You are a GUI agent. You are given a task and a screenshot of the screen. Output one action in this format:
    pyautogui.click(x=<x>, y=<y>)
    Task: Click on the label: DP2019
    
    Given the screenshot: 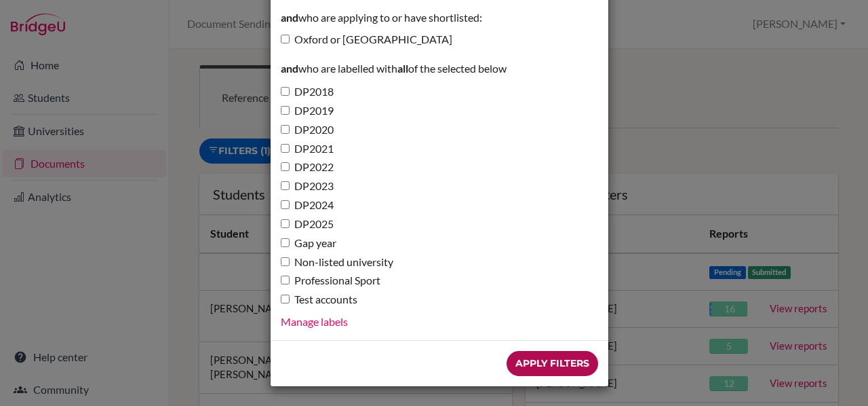 What is the action you would take?
    pyautogui.click(x=307, y=110)
    